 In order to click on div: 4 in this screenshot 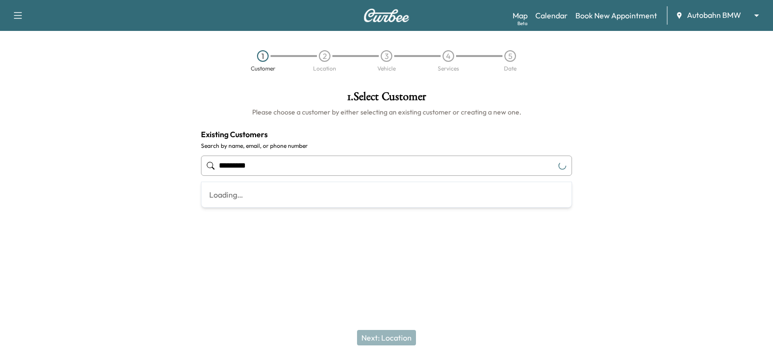, I will do `click(449, 56)`.